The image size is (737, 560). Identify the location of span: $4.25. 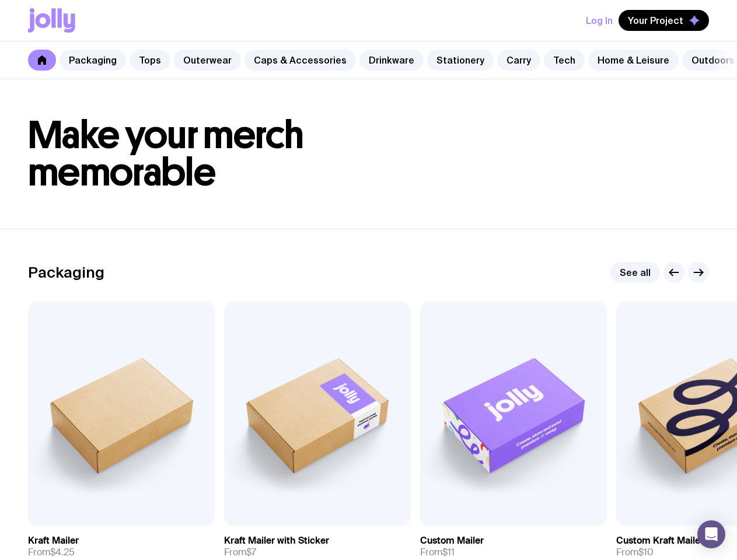
(63, 552).